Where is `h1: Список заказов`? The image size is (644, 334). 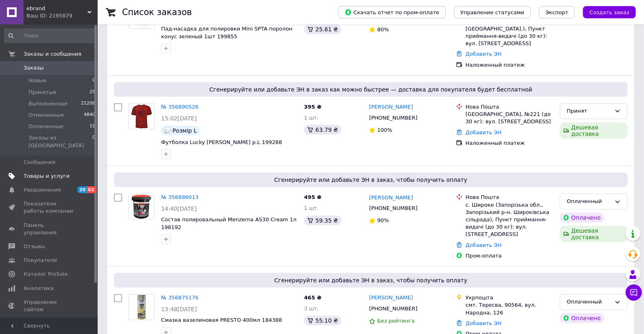 h1: Список заказов is located at coordinates (157, 12).